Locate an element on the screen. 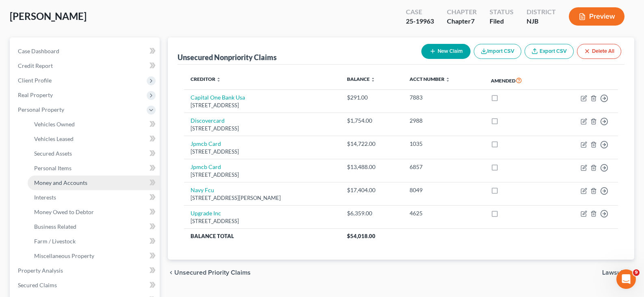  div: NJB is located at coordinates (541, 21).